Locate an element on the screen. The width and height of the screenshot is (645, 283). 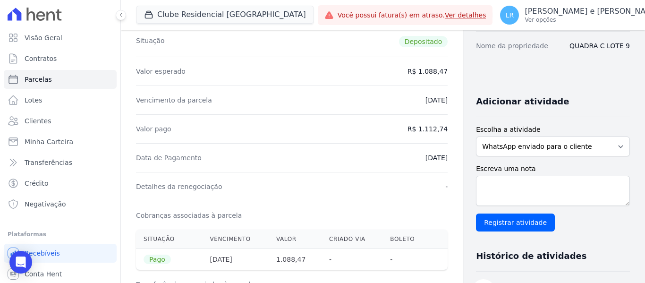
a: Recebíveis is located at coordinates (60, 253).